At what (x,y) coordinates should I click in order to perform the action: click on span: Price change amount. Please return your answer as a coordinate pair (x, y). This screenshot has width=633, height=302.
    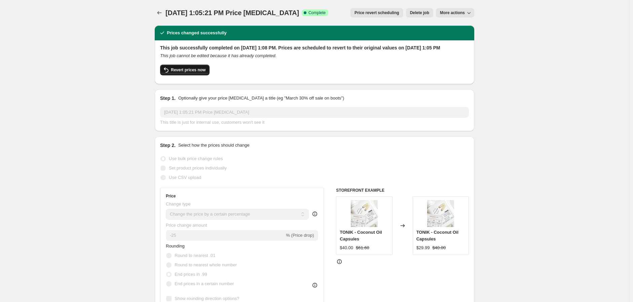
    Looking at the image, I should click on (186, 225).